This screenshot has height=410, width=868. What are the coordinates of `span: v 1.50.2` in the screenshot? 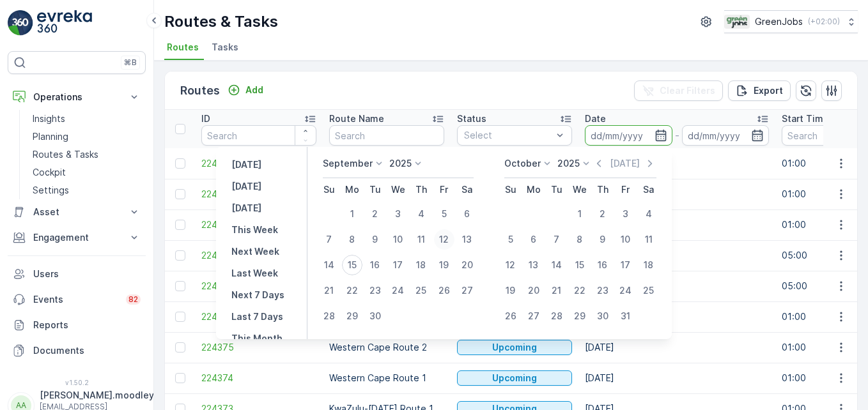 It's located at (77, 383).